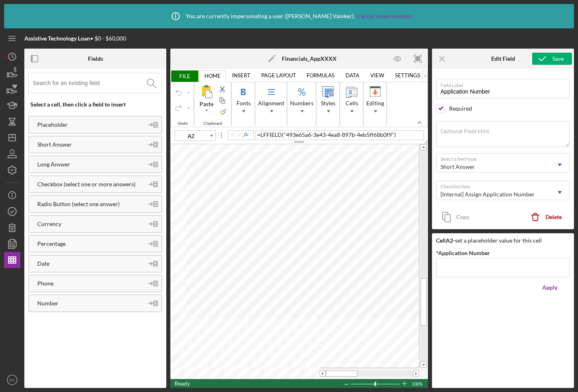 This screenshot has width=578, height=392. Describe the element at coordinates (12, 380) in the screenshot. I see `button: EV` at that location.